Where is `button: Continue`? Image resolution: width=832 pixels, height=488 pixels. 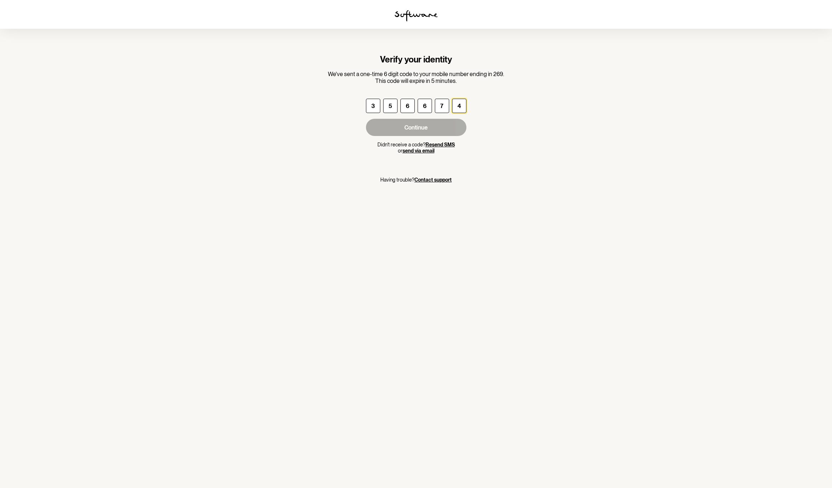
button: Continue is located at coordinates (416, 127).